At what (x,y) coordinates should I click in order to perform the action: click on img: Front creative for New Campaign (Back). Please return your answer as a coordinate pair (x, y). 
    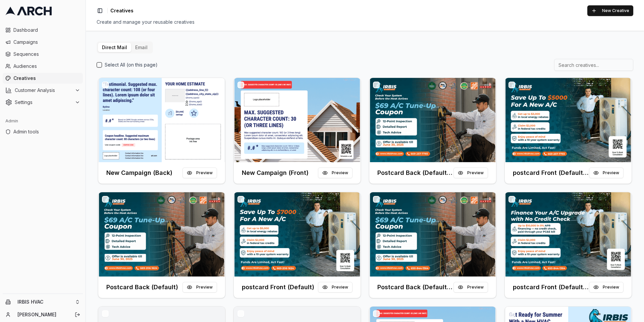
    Looking at the image, I should click on (162, 120).